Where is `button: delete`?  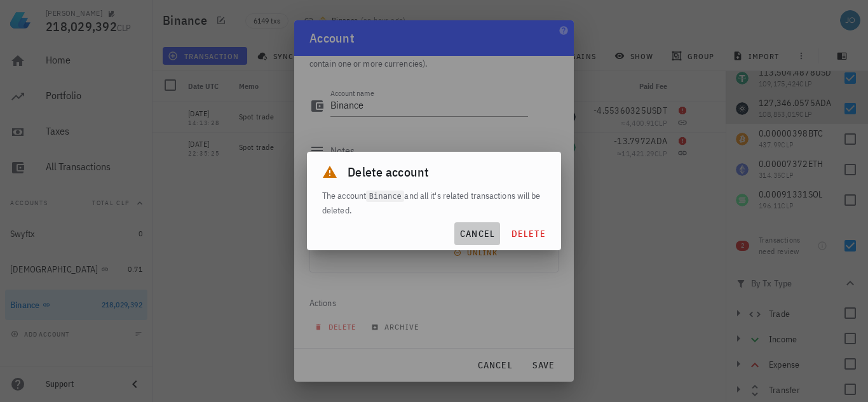 button: delete is located at coordinates (528, 233).